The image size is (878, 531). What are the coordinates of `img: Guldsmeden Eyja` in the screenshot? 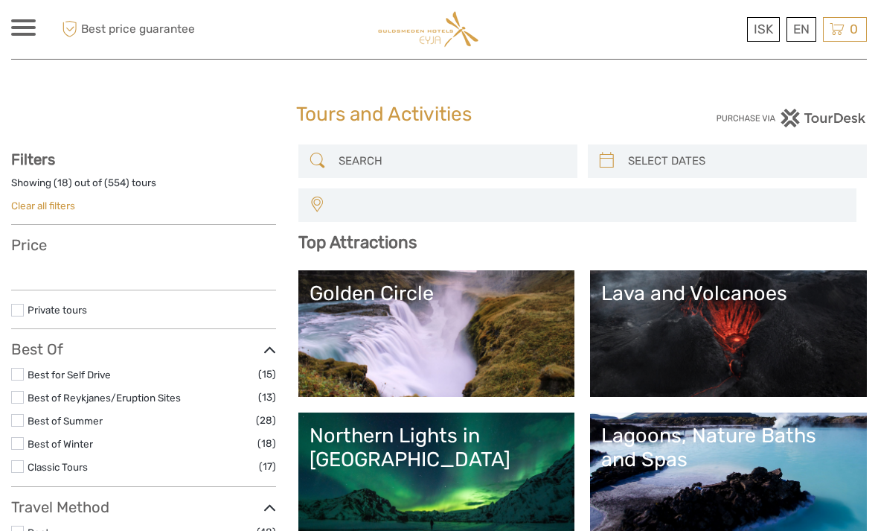 It's located at (428, 29).